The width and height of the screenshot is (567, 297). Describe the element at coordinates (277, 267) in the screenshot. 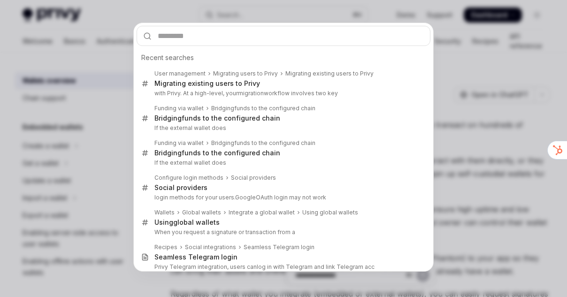

I see `b: log in with Tele` at that location.